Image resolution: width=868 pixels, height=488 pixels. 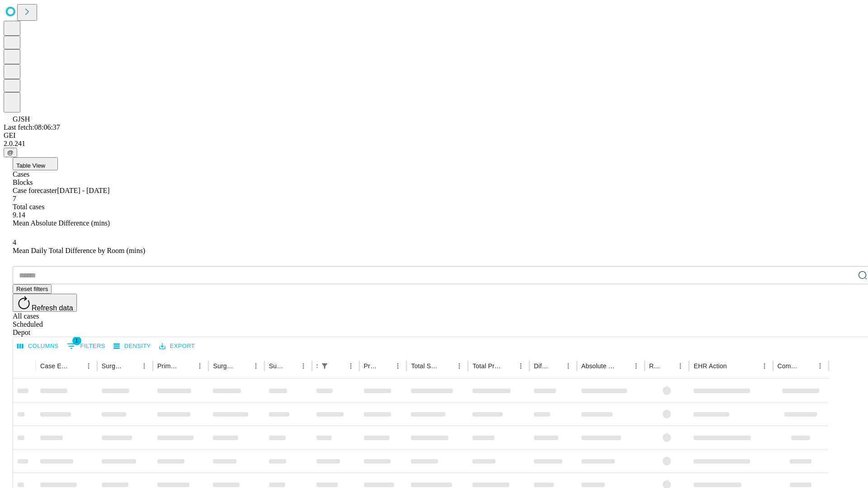 I want to click on div: Comments, so click(x=789, y=366).